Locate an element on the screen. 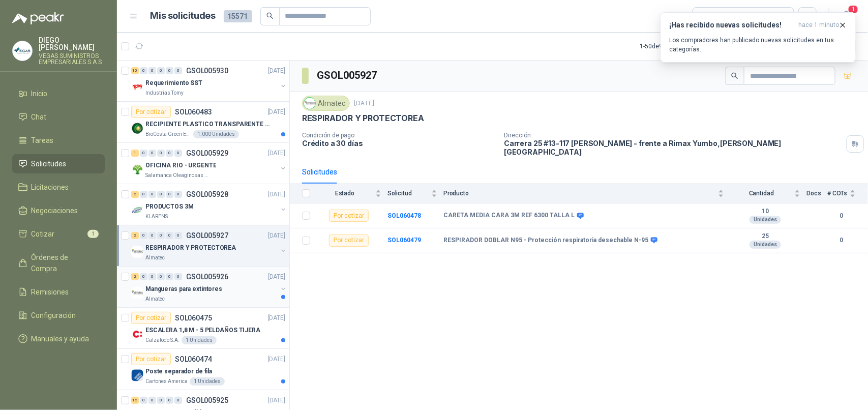 The width and height of the screenshot is (868, 410). p: SOL060475 is located at coordinates (193, 318).